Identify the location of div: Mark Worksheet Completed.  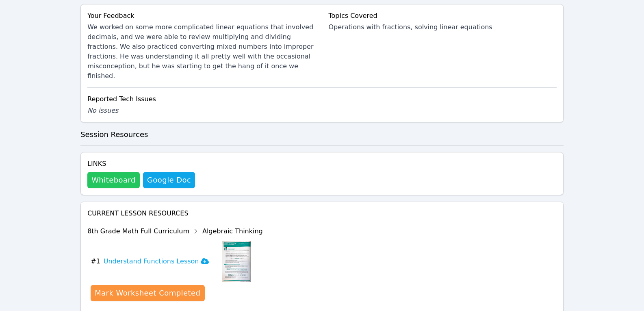
(147, 293).